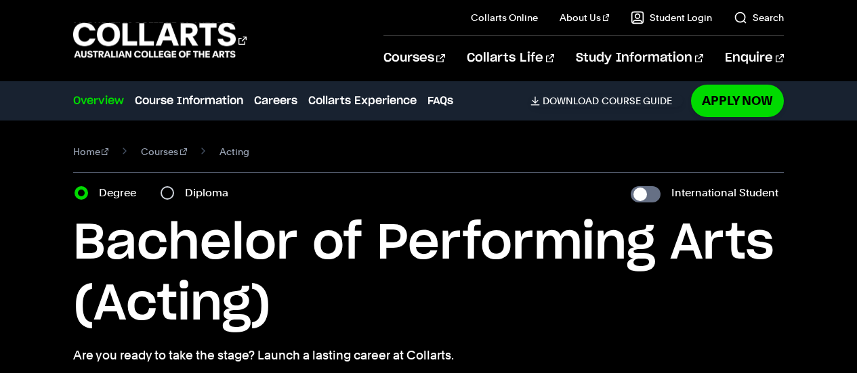  What do you see at coordinates (276, 101) in the screenshot?
I see `a: Careers` at bounding box center [276, 101].